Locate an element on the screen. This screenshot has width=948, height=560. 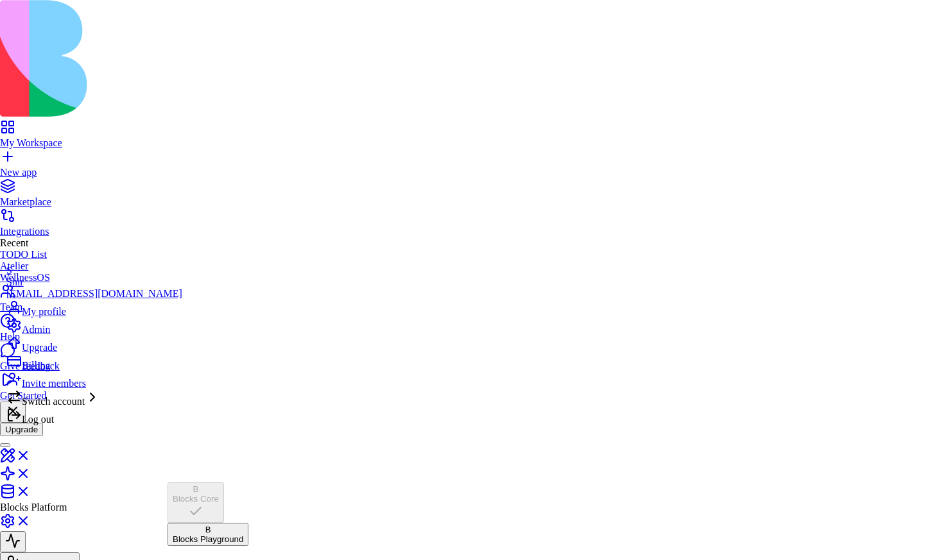
button: BBlocks Core is located at coordinates (196, 502).